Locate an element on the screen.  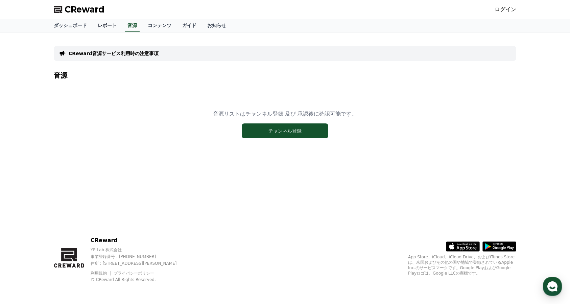
a: 利用規約 is located at coordinates (101, 273).